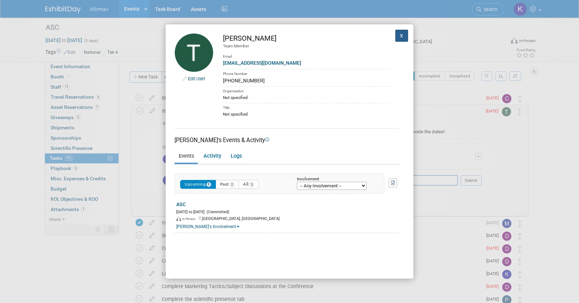  Describe the element at coordinates (190, 219) in the screenshot. I see `span: In-Person` at that location.